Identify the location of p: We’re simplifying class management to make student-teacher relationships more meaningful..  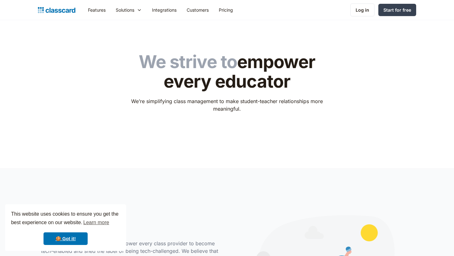
(227, 105).